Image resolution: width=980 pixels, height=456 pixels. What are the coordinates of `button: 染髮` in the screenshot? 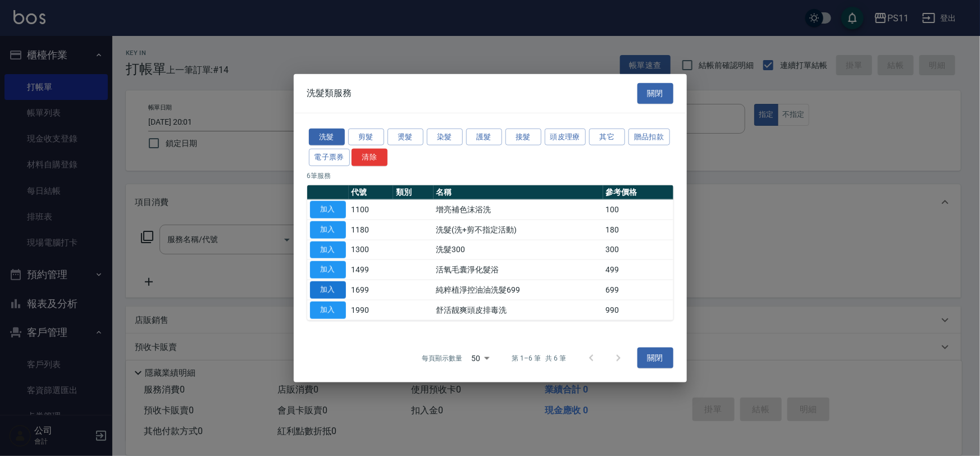 It's located at (445, 137).